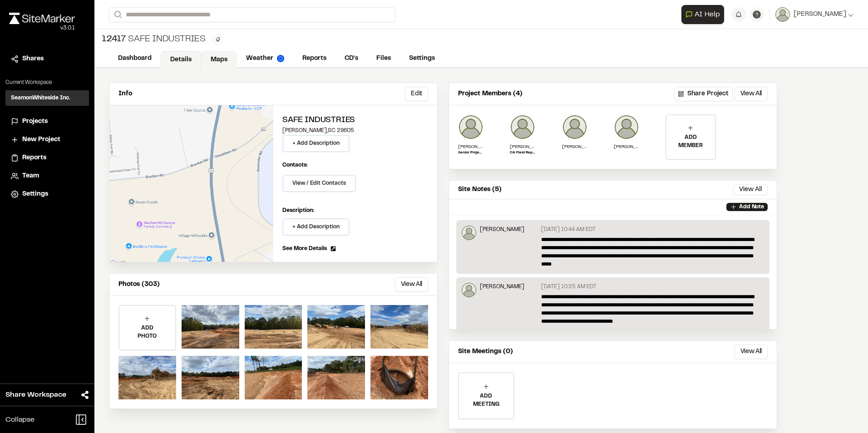 This screenshot has height=433, width=868. Describe the element at coordinates (471, 153) in the screenshot. I see `p: Senior Project Manager` at that location.